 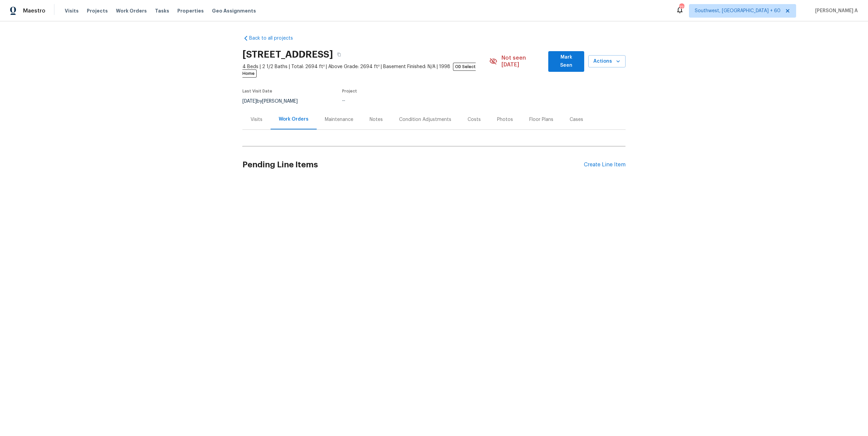 What do you see at coordinates (376, 120) in the screenshot?
I see `div: Notes` at bounding box center [376, 120].